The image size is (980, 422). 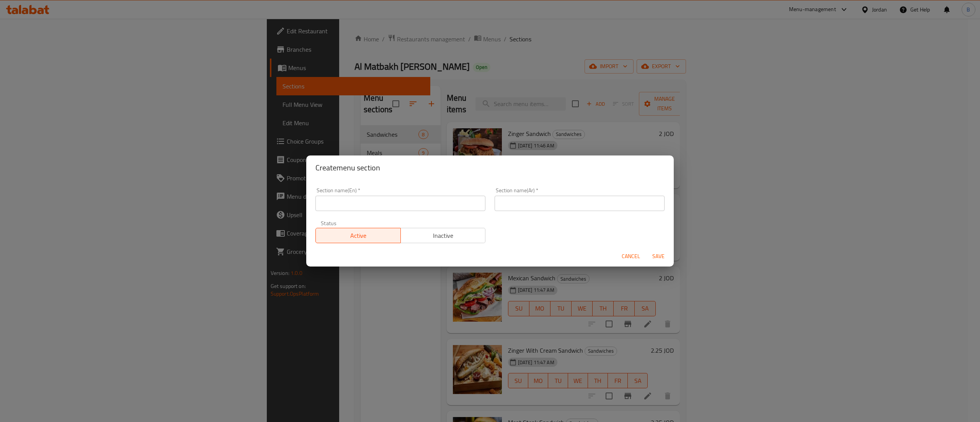 What do you see at coordinates (358, 236) in the screenshot?
I see `button: Active` at bounding box center [358, 236].